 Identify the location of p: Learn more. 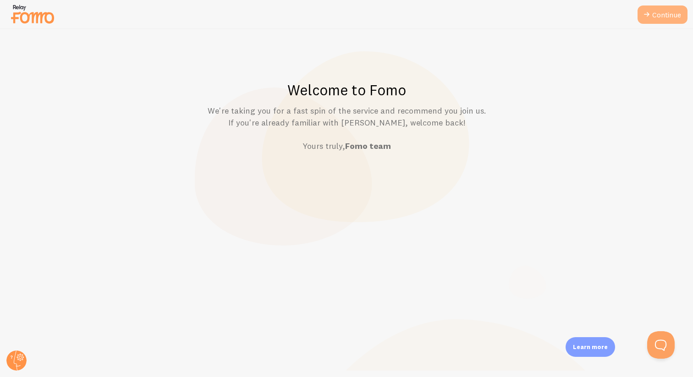
(591, 347).